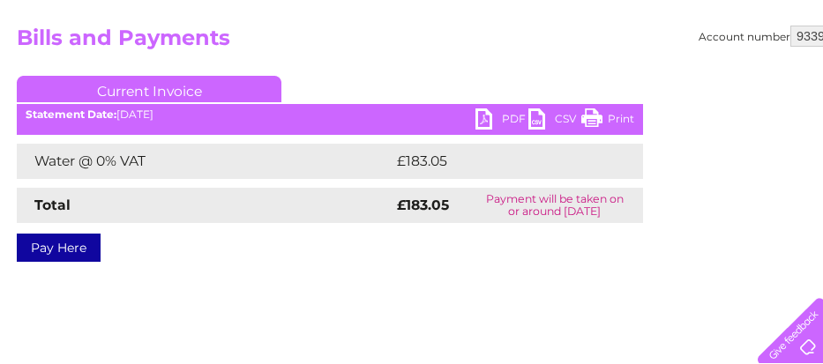 Image resolution: width=823 pixels, height=364 pixels. I want to click on a: 0333 014 3131, so click(551, 19).